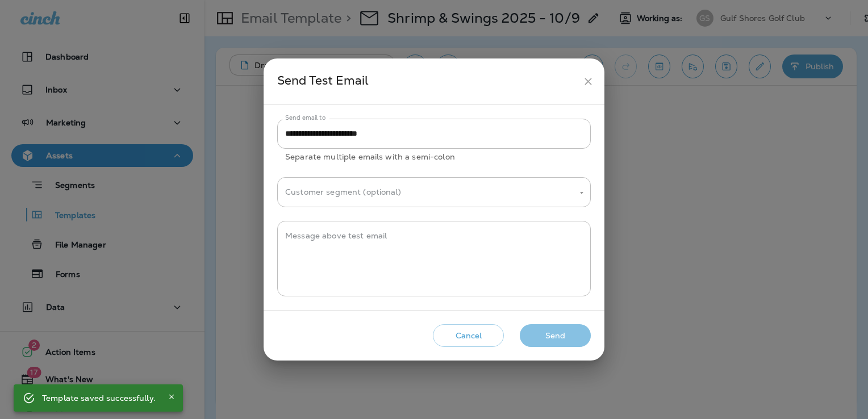 This screenshot has height=419, width=868. What do you see at coordinates (582, 193) in the screenshot?
I see `button: Open` at bounding box center [582, 193].